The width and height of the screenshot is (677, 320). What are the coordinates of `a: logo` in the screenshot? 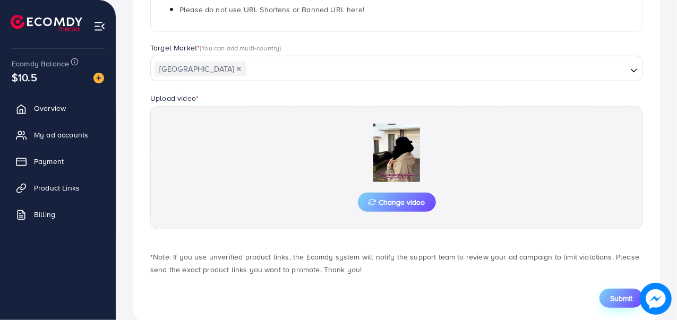 It's located at (46, 23).